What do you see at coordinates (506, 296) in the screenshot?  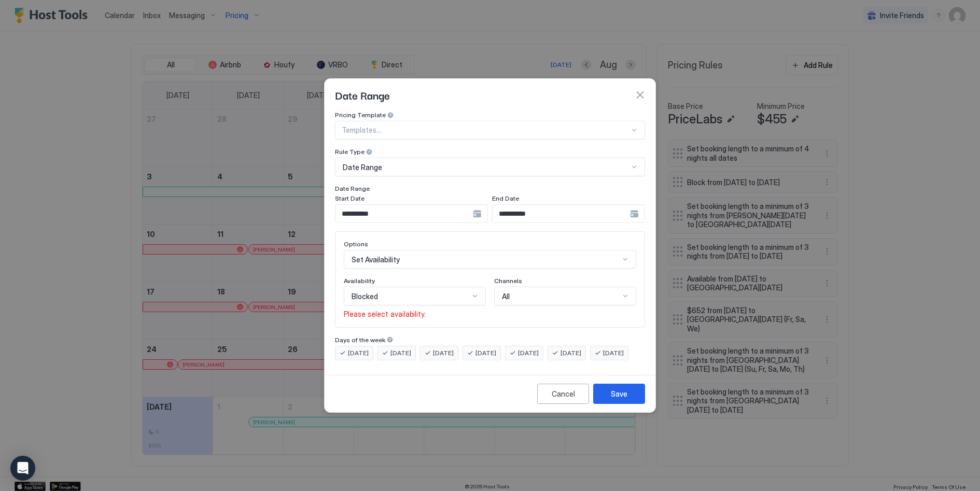 I see `span: All` at bounding box center [506, 296].